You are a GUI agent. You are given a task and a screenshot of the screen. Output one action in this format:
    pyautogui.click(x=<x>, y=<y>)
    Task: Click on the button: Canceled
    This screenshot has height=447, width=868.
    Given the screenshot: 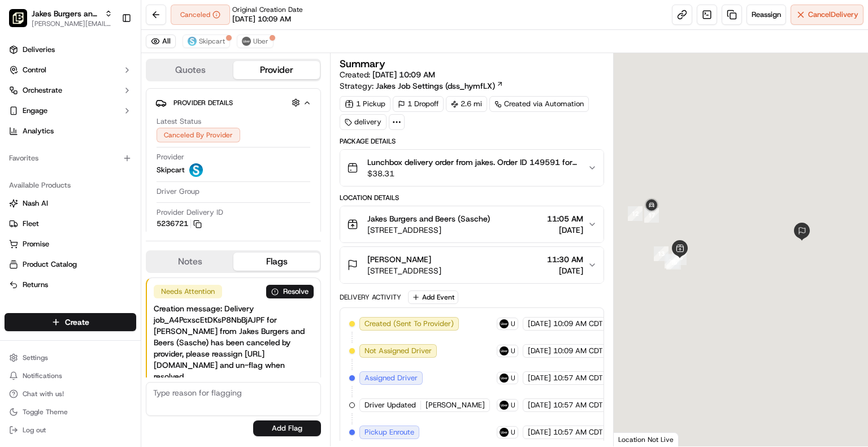 What is the action you would take?
    pyautogui.click(x=200, y=15)
    